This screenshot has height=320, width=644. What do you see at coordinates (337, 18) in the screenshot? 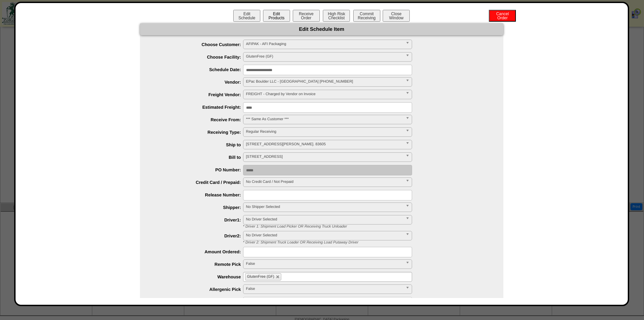
I see `a: High RiskChecklist` at bounding box center [337, 18].